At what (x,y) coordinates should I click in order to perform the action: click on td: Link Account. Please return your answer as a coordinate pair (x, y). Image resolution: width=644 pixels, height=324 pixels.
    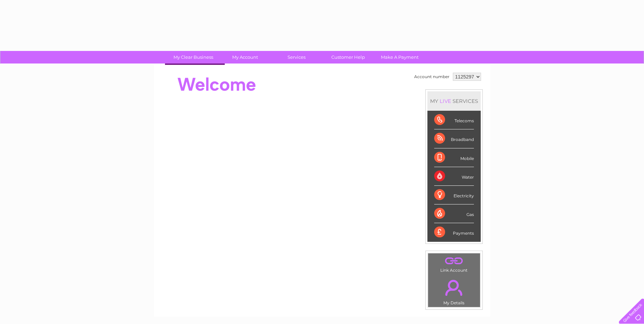
    Looking at the image, I should click on (454, 263).